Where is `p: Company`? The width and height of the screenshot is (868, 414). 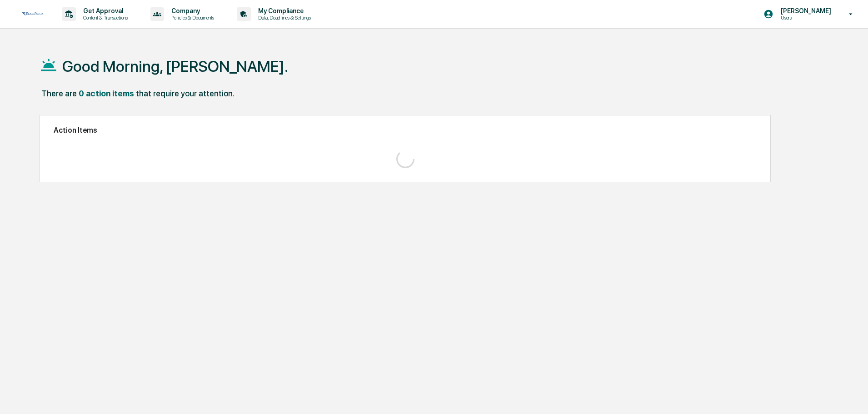
p: Company is located at coordinates (191, 11).